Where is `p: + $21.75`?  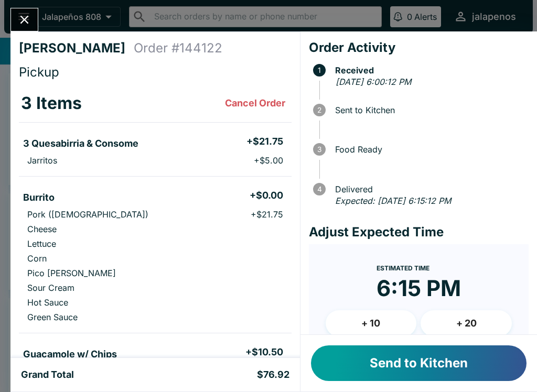
p: + $21.75 is located at coordinates (267, 214).